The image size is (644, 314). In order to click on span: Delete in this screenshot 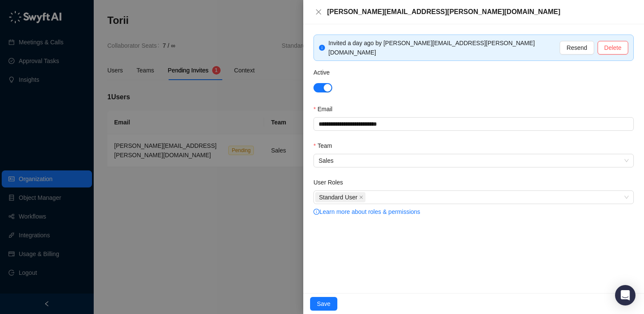, I will do `click(613, 48)`.